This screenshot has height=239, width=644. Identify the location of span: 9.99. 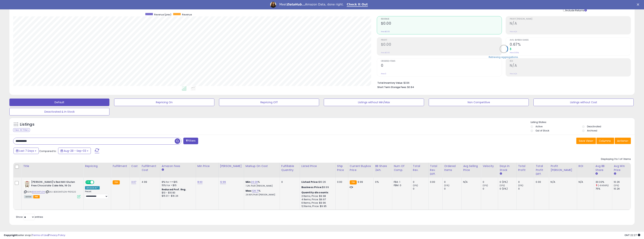
(360, 182).